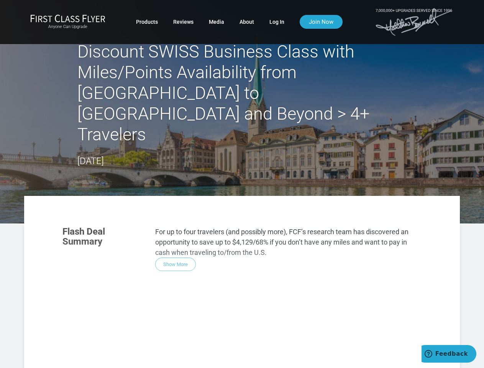  Describe the element at coordinates (217, 22) in the screenshot. I see `a: Media` at that location.